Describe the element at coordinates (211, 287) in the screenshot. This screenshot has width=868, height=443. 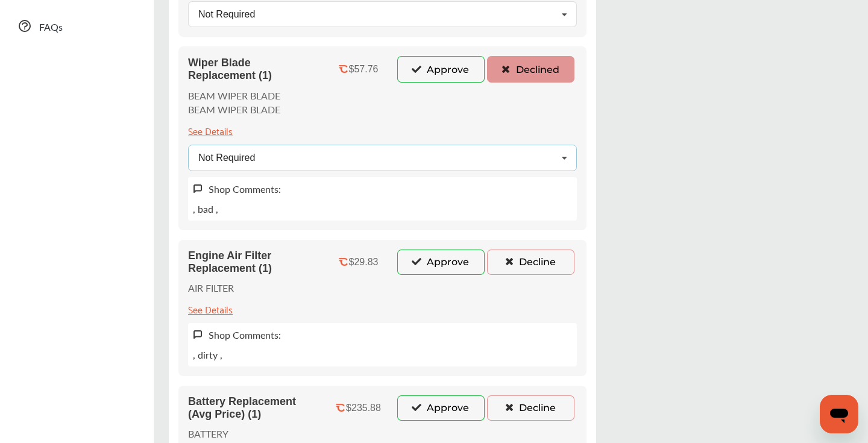
I see `p: AIR FILTER` at that location.